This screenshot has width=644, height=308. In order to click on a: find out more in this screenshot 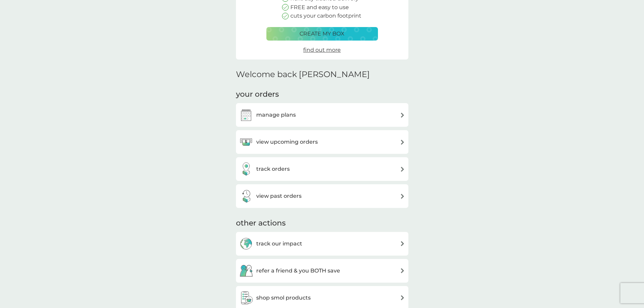, I will do `click(322, 50)`.